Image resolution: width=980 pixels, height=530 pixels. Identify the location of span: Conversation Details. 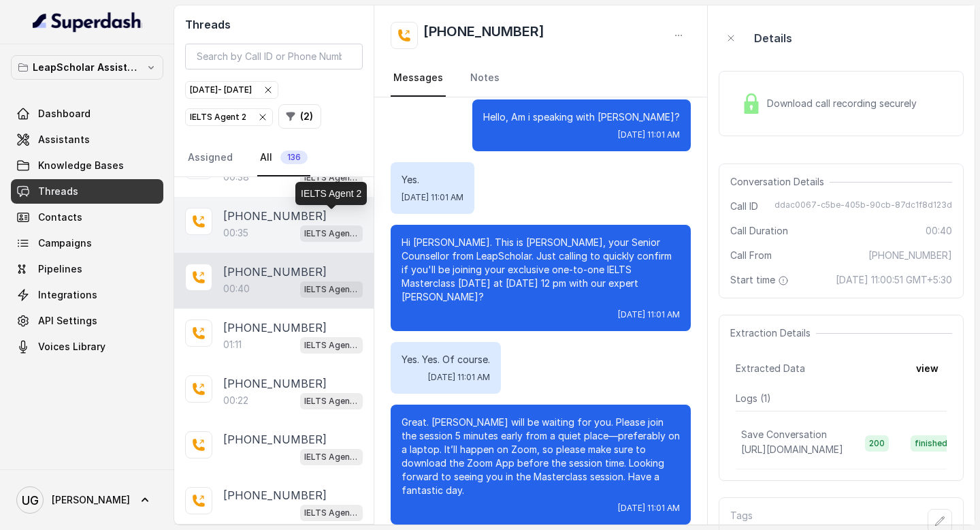
(780, 182).